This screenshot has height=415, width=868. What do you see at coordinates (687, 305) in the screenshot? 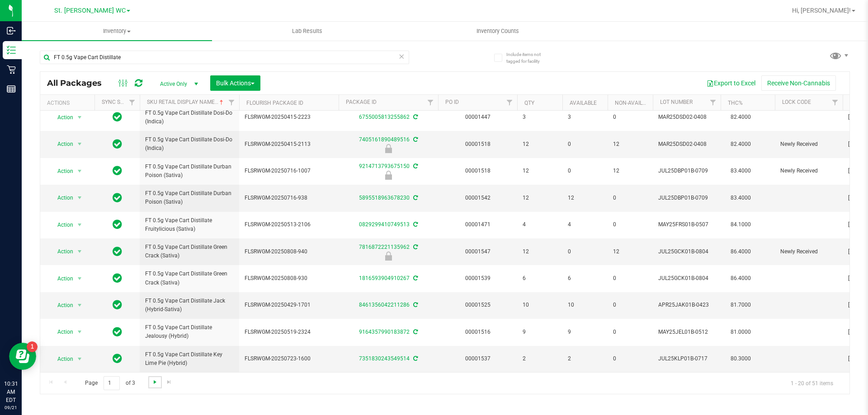
I see `span: APR25JAK01B-0423` at bounding box center [687, 305].